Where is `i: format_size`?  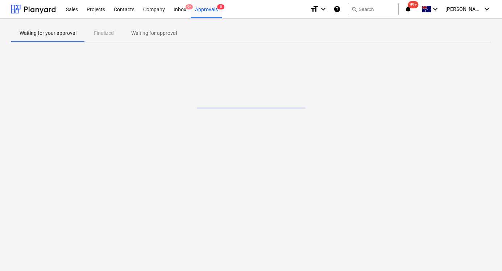 i: format_size is located at coordinates (315, 9).